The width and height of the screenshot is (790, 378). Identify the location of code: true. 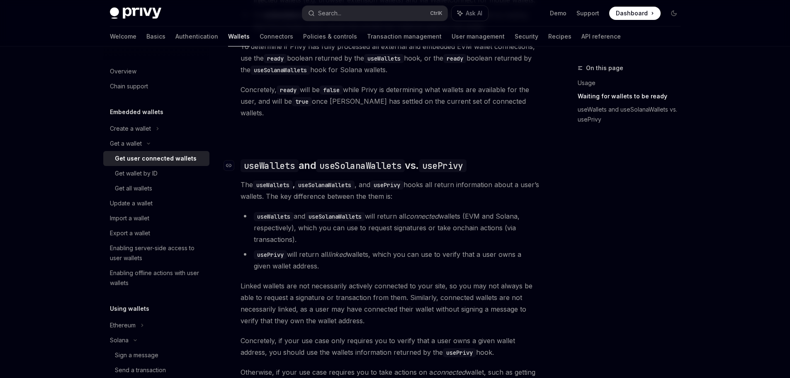
(302, 102).